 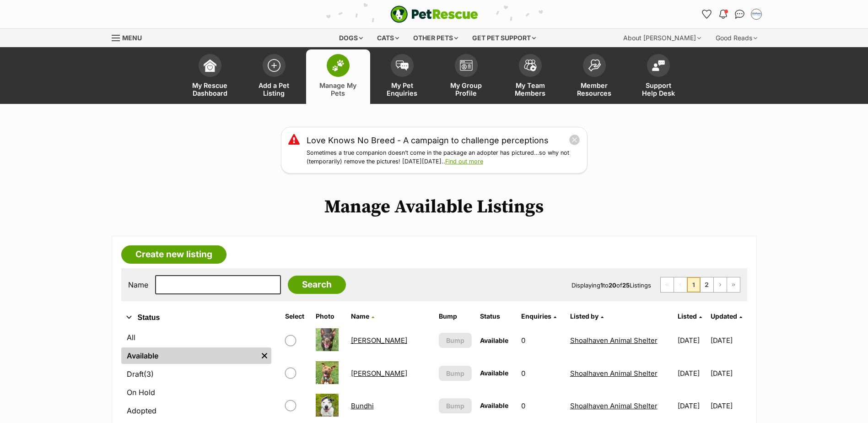 I want to click on a: Draft, so click(x=196, y=374).